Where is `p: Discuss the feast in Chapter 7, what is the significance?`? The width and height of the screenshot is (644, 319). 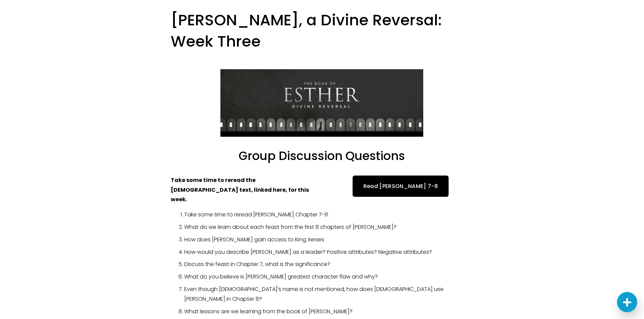 p: Discuss the feast in Chapter 7, what is the significance? is located at coordinates (328, 264).